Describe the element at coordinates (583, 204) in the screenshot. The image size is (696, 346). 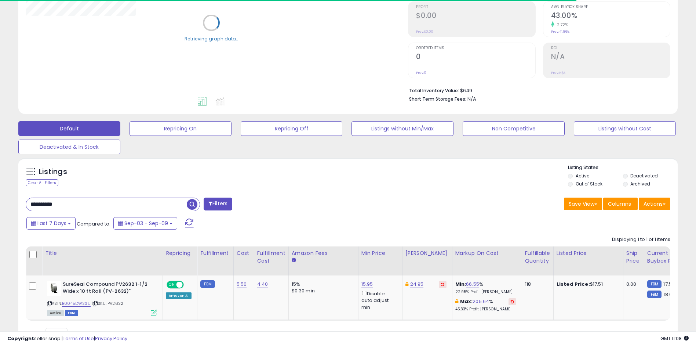
I see `button: Save View` at that location.